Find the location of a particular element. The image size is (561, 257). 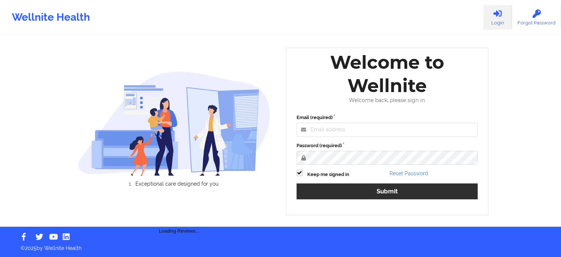

p: © 2025 by Wellnite Health is located at coordinates (281, 245).